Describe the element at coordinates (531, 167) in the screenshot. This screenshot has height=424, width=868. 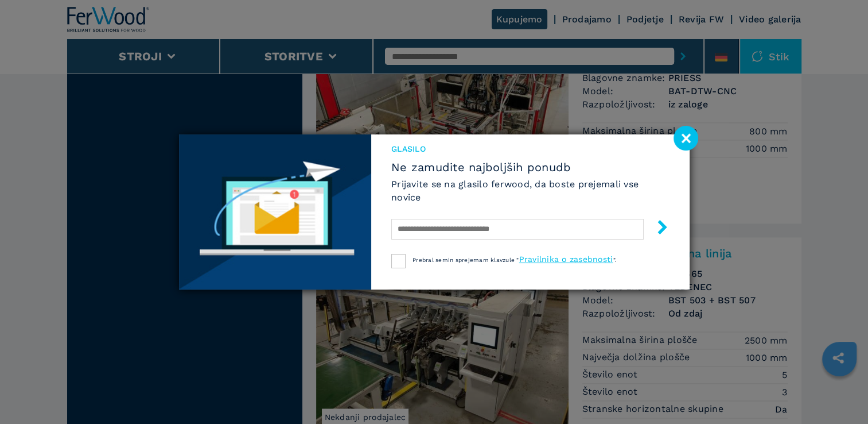
I see `span: Ne zamudite najboljših ponudb` at that location.